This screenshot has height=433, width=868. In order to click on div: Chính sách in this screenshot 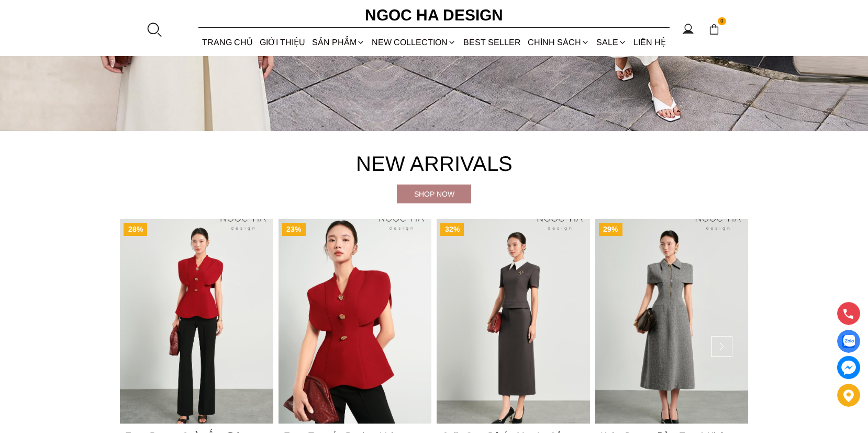, I will do `click(558, 42)`.